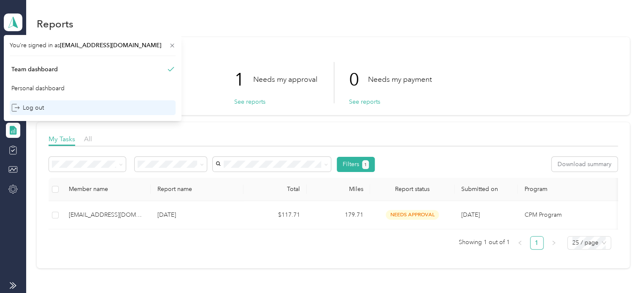 Image resolution: width=644 pixels, height=293 pixels. What do you see at coordinates (537, 243) in the screenshot?
I see `li: 1` at bounding box center [537, 243].